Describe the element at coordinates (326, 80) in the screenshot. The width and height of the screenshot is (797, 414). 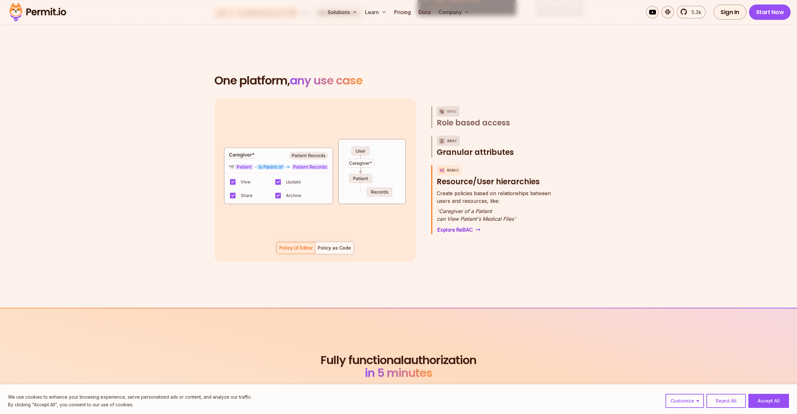
I see `span: any use case` at that location.